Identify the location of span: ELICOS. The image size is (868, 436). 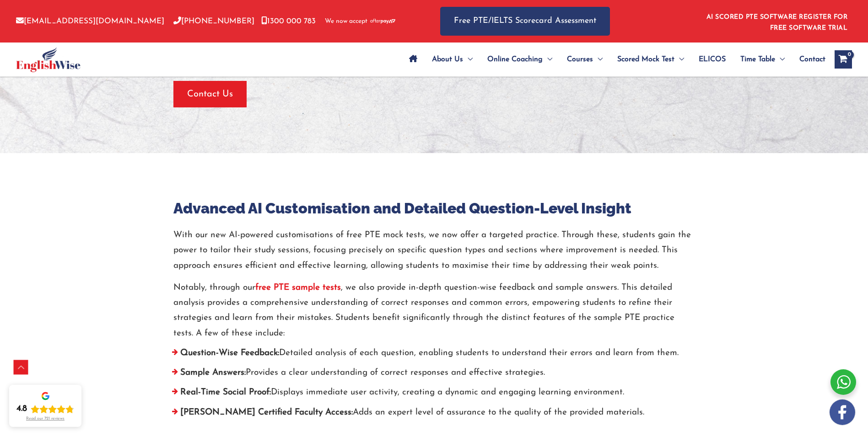
(712, 60).